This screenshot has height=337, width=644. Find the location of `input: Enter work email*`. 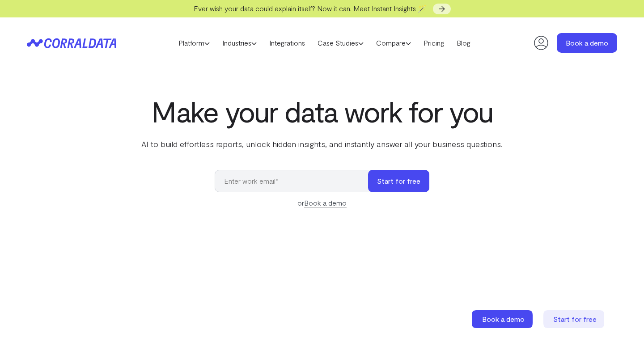

input: Enter work email* is located at coordinates (296, 181).